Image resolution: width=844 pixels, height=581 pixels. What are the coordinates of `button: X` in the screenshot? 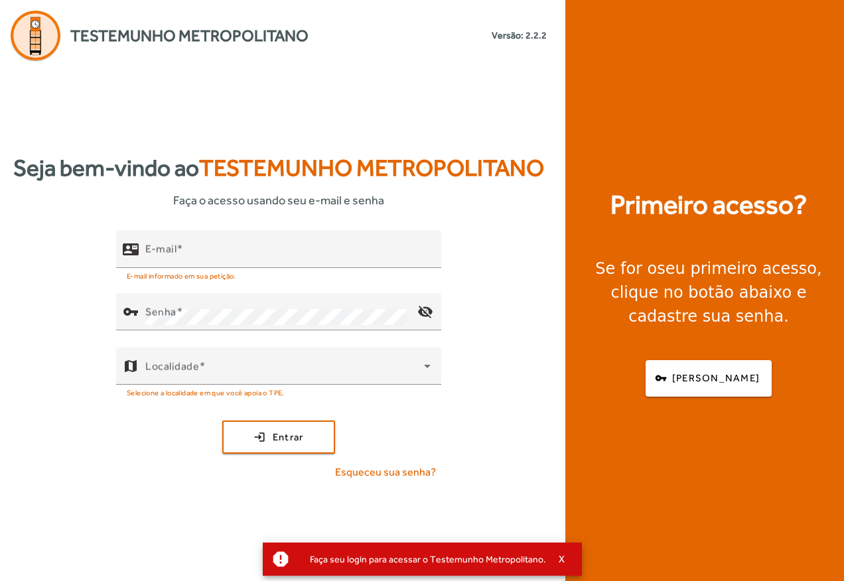 It's located at (563, 559).